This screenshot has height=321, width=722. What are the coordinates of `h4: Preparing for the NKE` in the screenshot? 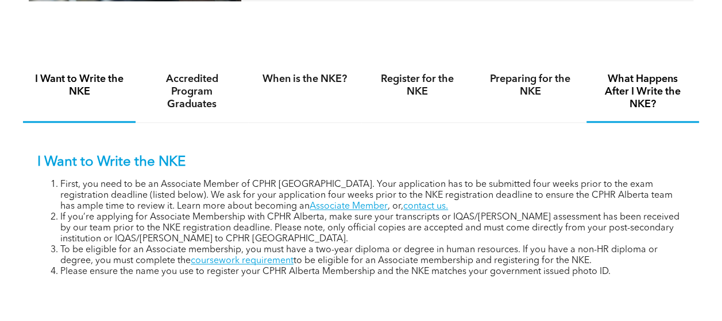 It's located at (530, 86).